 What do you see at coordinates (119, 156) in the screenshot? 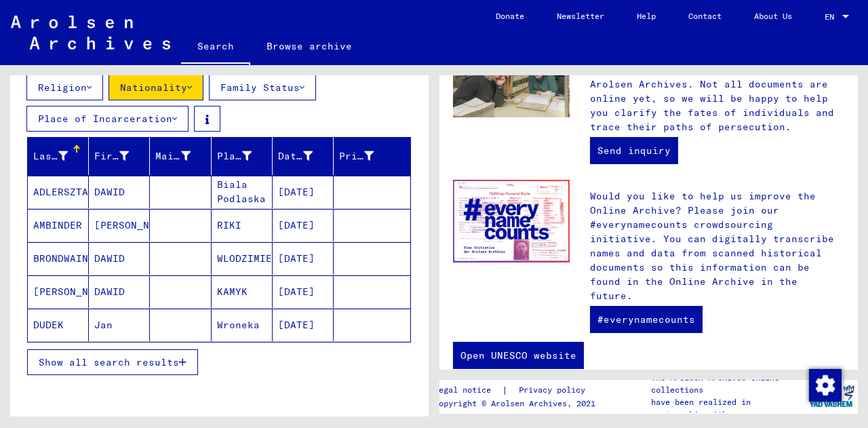
I see `mat-header-cell: First Name` at bounding box center [119, 156].